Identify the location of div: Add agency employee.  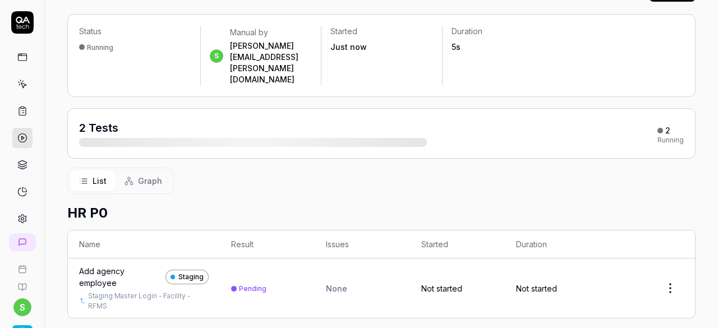
(120, 277).